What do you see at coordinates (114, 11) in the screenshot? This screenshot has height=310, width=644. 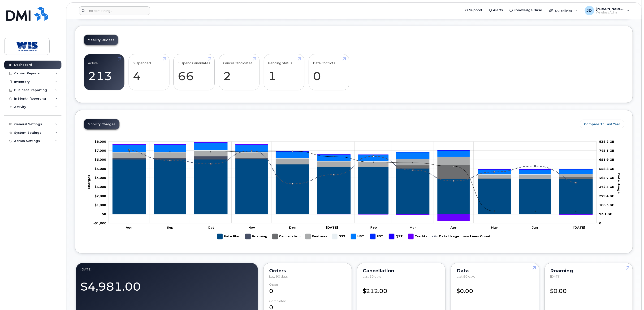 I see `input: Find something...` at bounding box center [114, 11].